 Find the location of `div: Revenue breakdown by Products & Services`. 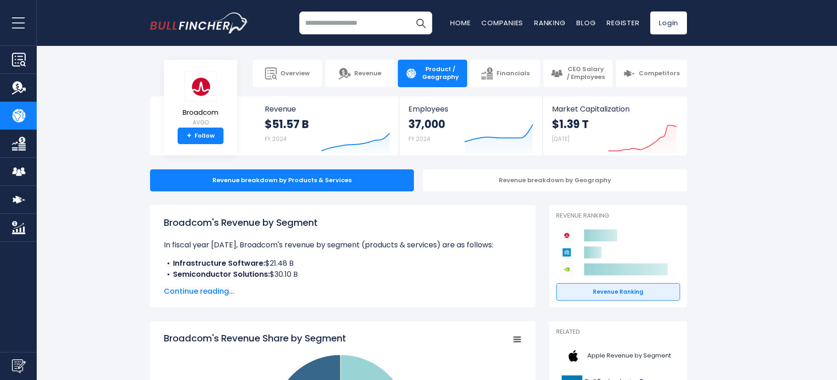

div: Revenue breakdown by Products & Services is located at coordinates (282, 180).